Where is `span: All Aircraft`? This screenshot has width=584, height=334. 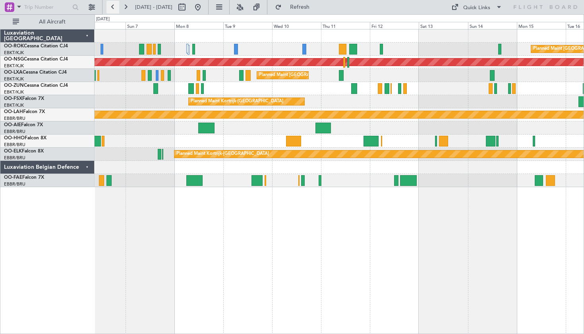 span: All Aircraft is located at coordinates (52, 22).